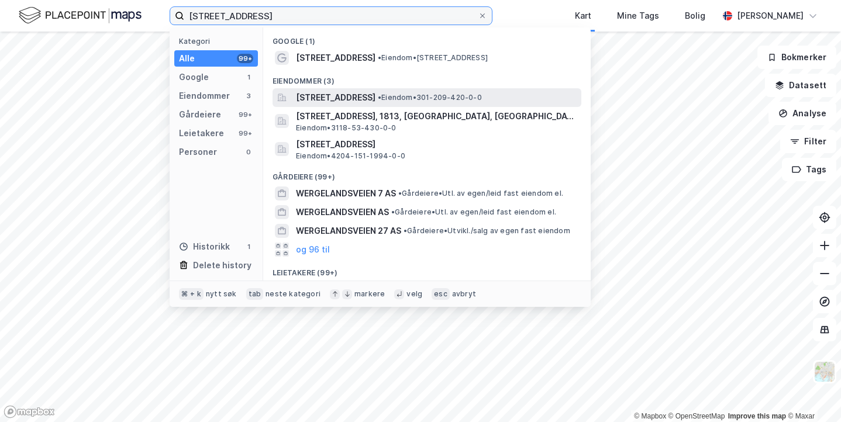  What do you see at coordinates (650, 416) in the screenshot?
I see `a: Mapbox` at bounding box center [650, 416].